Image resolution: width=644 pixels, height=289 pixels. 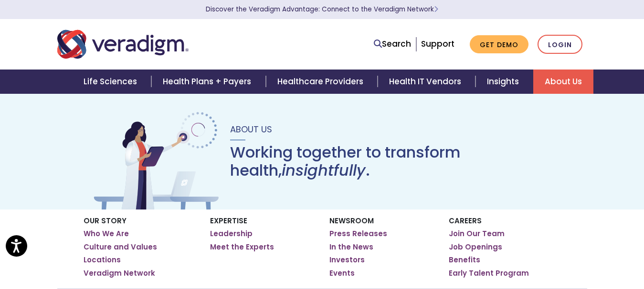 What do you see at coordinates (476, 234) in the screenshot?
I see `a: Join Our Team` at bounding box center [476, 234].